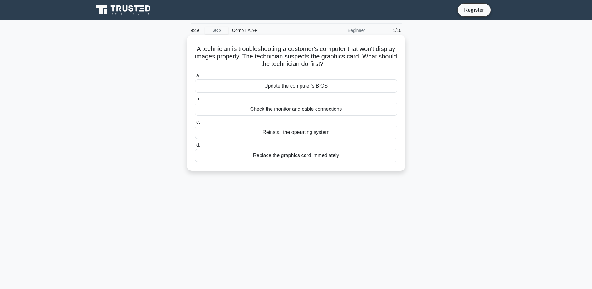 The height and width of the screenshot is (289, 592). Describe the element at coordinates (342, 30) in the screenshot. I see `div: Beginner` at that location.